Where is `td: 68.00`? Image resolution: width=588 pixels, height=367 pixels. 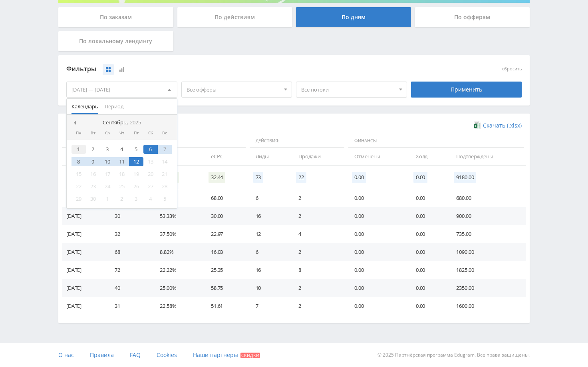
td: 68.00 is located at coordinates (225, 198).